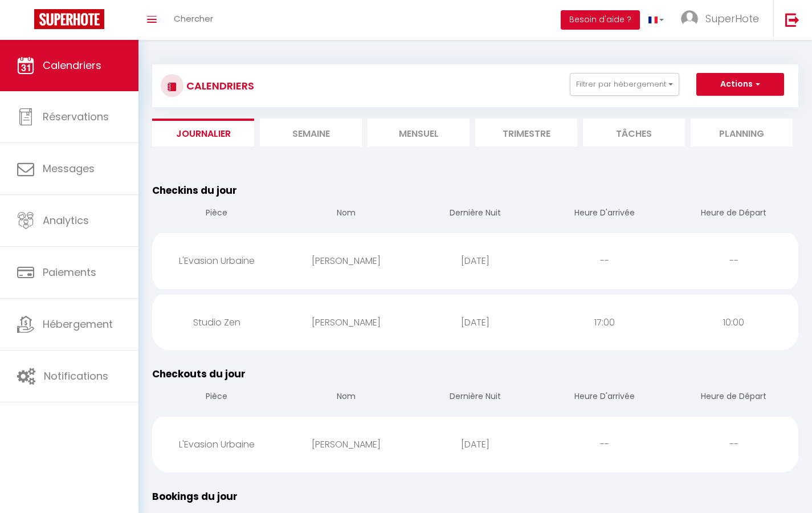 This screenshot has height=513, width=812. Describe the element at coordinates (310, 132) in the screenshot. I see `li: Semaine` at that location.